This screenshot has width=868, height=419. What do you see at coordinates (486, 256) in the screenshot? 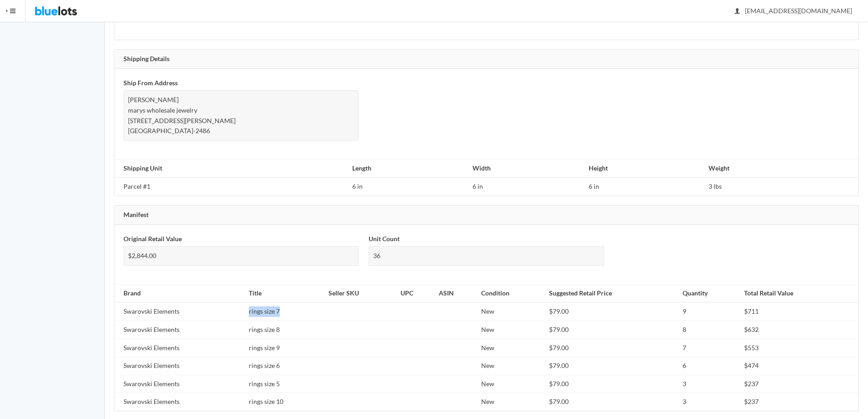
I see `div: 36` at bounding box center [486, 256].